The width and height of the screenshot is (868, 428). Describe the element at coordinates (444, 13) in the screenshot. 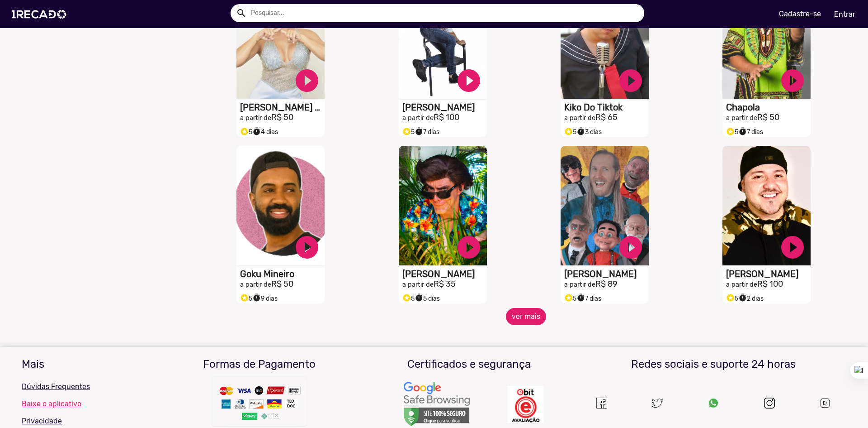

I see `input: Pesquisar...` at that location.